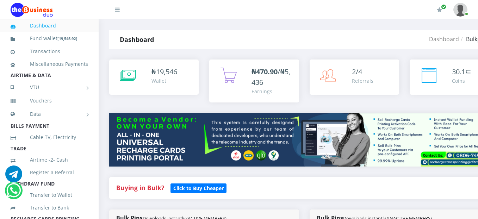  Describe the element at coordinates (439, 10) in the screenshot. I see `i: Renew/Upgrade Subscription` at that location.